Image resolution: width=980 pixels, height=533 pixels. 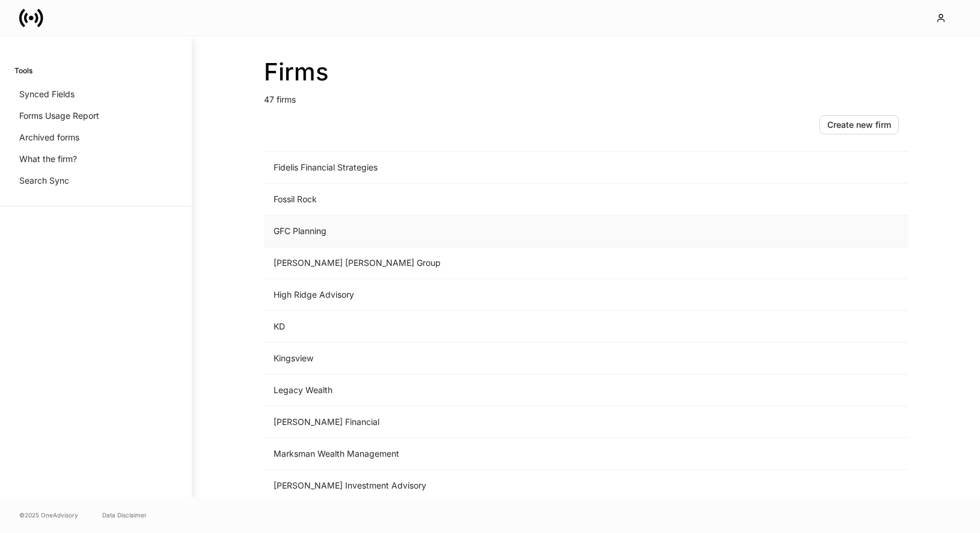 I want to click on td: Legacy Wealth, so click(x=487, y=390).